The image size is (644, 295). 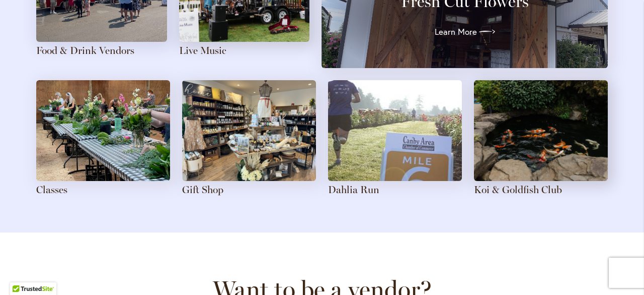 I want to click on a: Orange and white mottled koi swim in a rock-lined pond, so click(x=541, y=131).